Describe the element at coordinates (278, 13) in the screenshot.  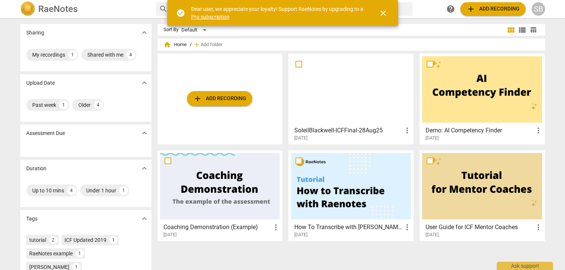
I see `div: Dear user, we appreciate your loyalty! Support RaeNotes by upgrading to a` at that location.